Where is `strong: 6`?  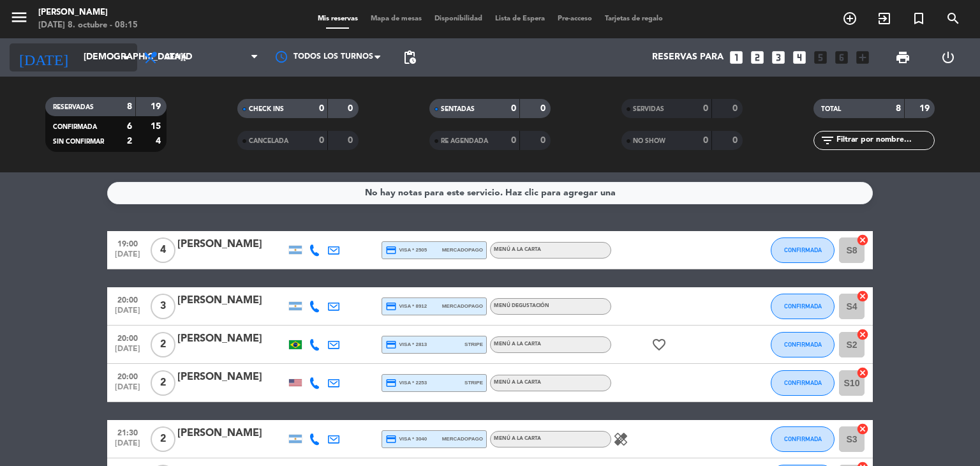 strong: 6 is located at coordinates (129, 127).